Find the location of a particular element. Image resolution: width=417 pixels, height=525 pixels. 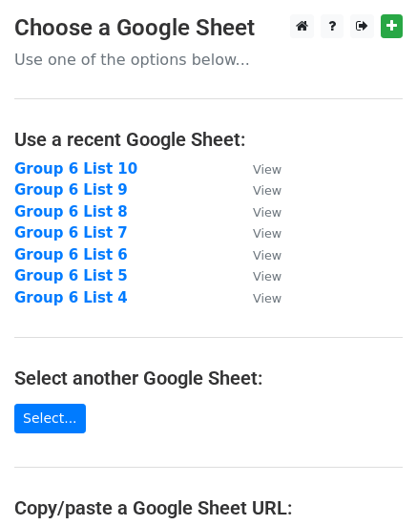

strong: Group 6 List 5 is located at coordinates (71, 276).